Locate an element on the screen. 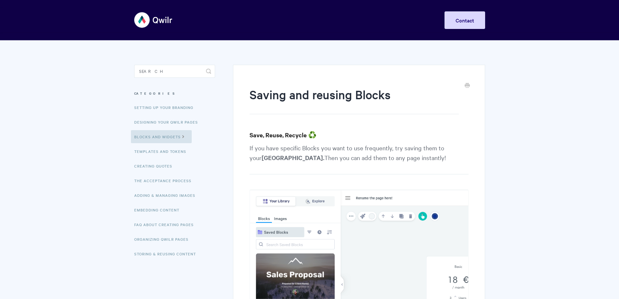 The height and width of the screenshot is (299, 619). a: Print this Article is located at coordinates (468, 86).